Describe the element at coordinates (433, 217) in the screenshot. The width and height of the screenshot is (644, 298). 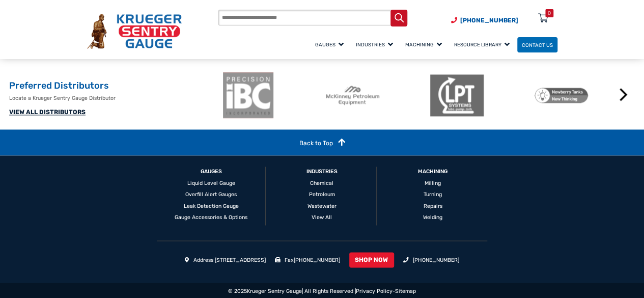
I see `a: Welding` at that location.